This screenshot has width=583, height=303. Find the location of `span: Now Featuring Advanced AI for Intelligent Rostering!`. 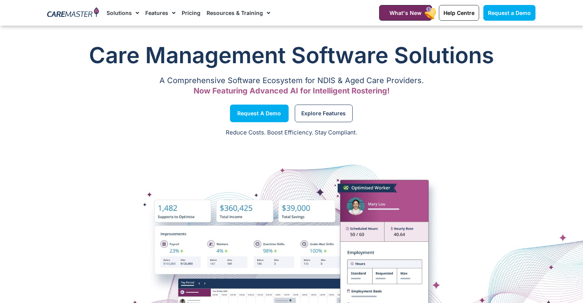

span: Now Featuring Advanced AI for Intelligent Rostering! is located at coordinates (292, 91).